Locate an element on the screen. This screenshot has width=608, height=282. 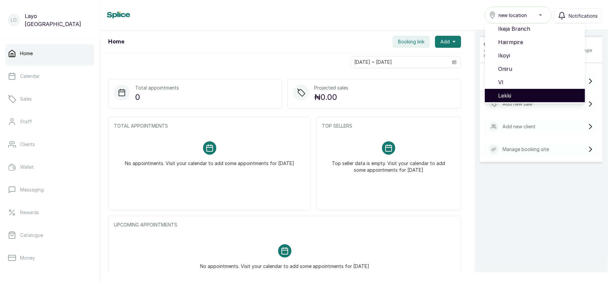
a: Rewards is located at coordinates (50, 212).